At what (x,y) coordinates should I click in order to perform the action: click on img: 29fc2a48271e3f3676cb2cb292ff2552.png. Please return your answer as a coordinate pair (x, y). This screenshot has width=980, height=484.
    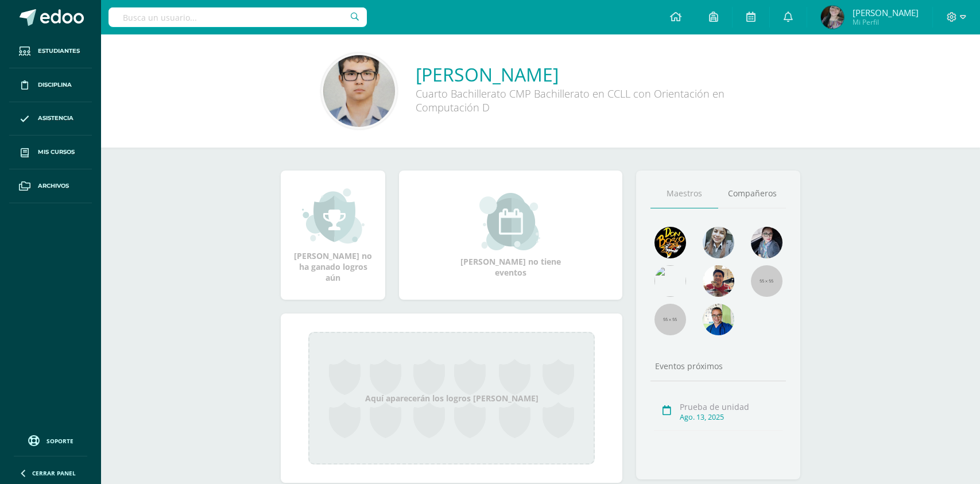
    Looking at the image, I should click on (670, 242).